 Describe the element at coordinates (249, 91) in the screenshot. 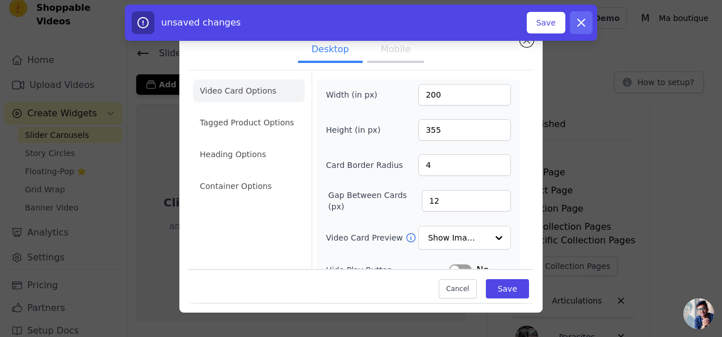

I see `li: Video Card Options` at that location.